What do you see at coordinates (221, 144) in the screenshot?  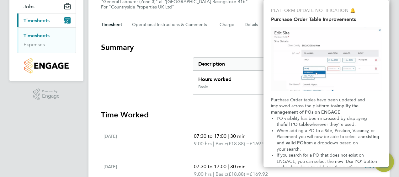 I see `span: Basic` at bounding box center [221, 144].